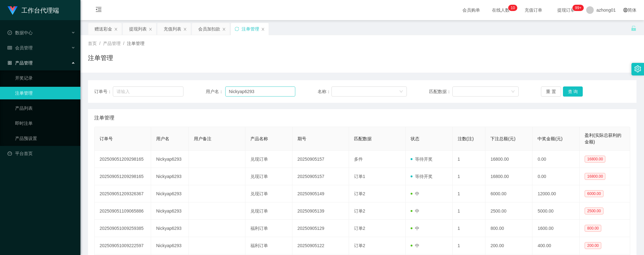 The height and width of the screenshot is (255, 644). I want to click on i: 图标: setting, so click(638, 69).